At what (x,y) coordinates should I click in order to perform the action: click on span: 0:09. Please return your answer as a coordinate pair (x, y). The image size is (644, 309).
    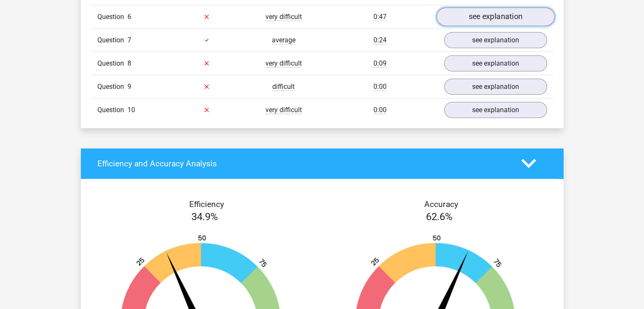
    Looking at the image, I should click on (380, 64).